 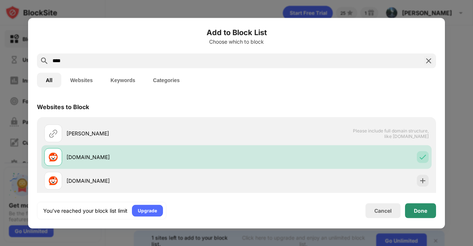 I want to click on button: Websites, so click(x=81, y=80).